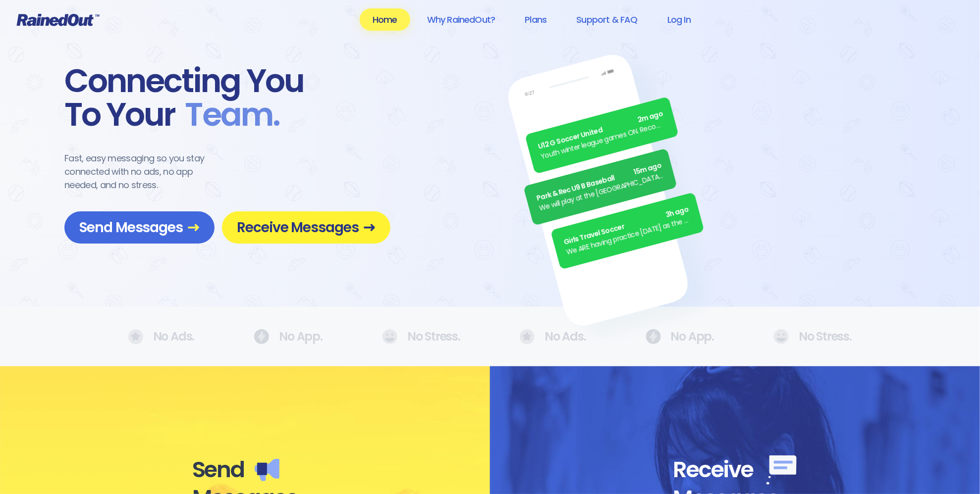  I want to click on div: Park & Rec U9 B Baseball, so click(599, 182).